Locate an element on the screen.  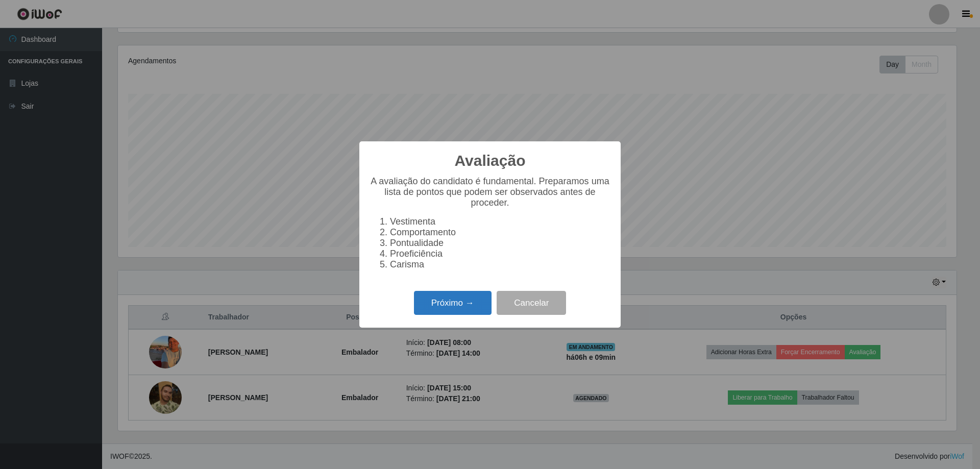
li: Proeficiência is located at coordinates (500, 254).